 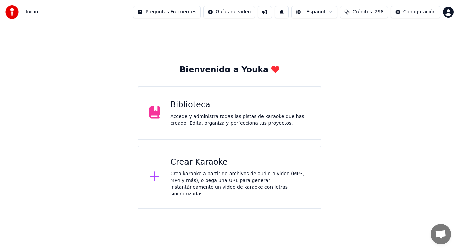 I want to click on button: Créditos298, so click(x=364, y=12).